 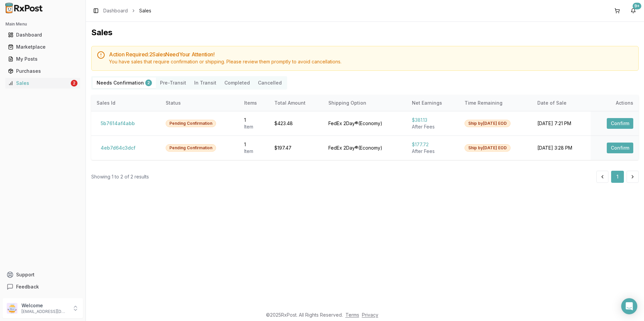 I want to click on a: Purchases, so click(x=43, y=71).